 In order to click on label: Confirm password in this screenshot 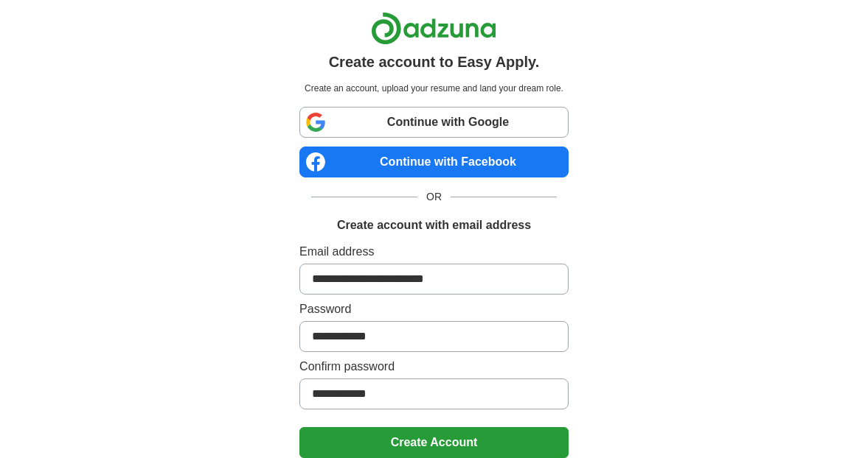, I will do `click(433, 367)`.